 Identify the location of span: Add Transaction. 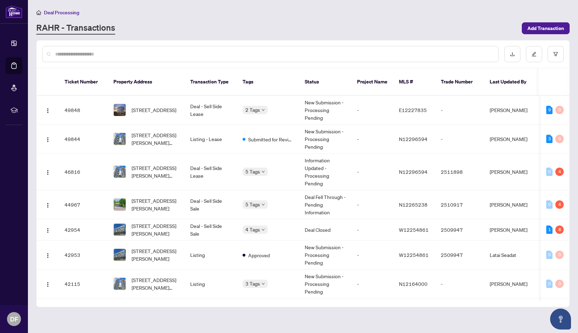
(546, 28).